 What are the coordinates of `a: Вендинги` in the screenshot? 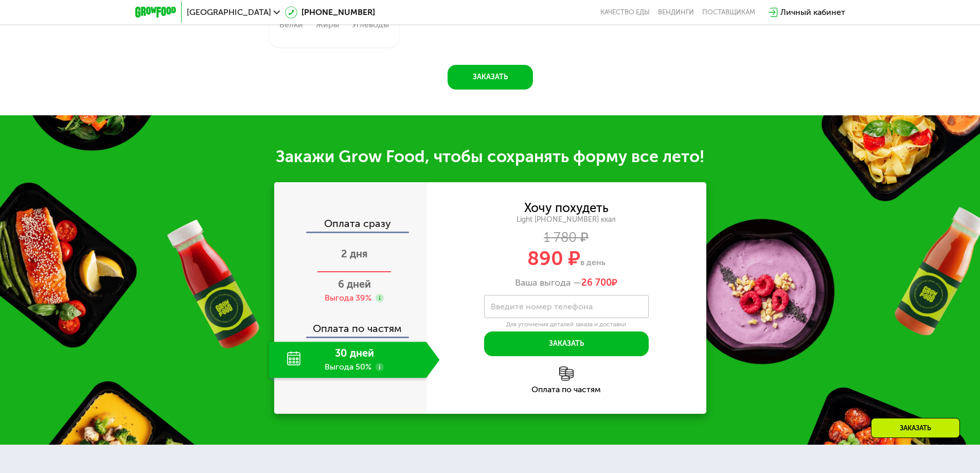 It's located at (676, 13).